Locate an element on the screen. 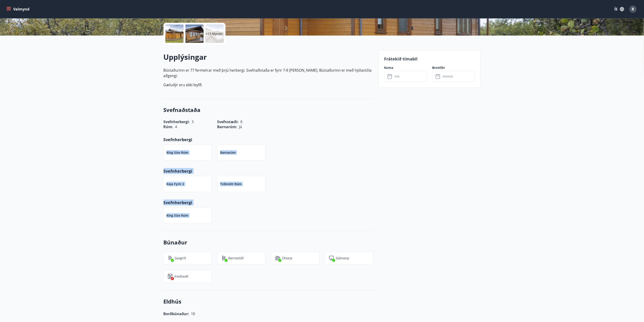 The width and height of the screenshot is (644, 322). p: Útvarp is located at coordinates (287, 258).